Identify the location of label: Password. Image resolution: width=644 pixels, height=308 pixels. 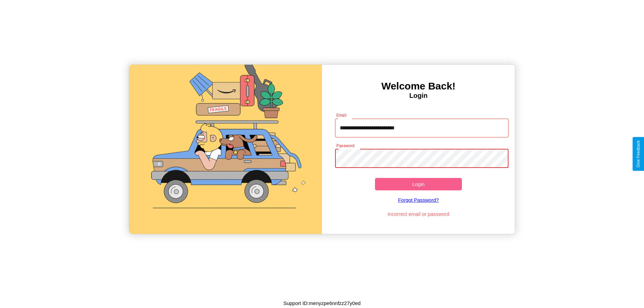
(345, 146).